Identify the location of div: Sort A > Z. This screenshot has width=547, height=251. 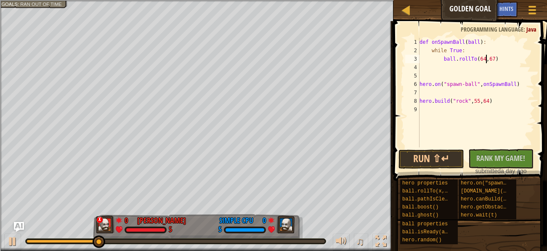
(273, 7).